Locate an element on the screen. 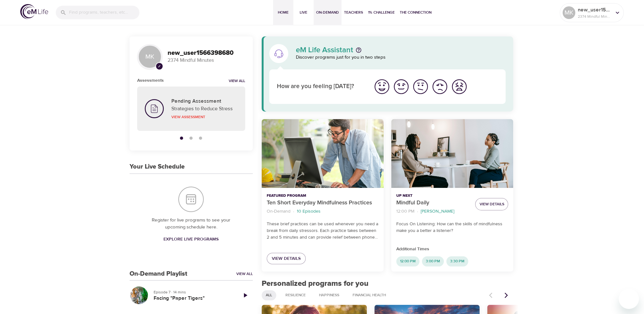 The width and height of the screenshot is (644, 314). p: eM Life Assistant is located at coordinates (324, 50).